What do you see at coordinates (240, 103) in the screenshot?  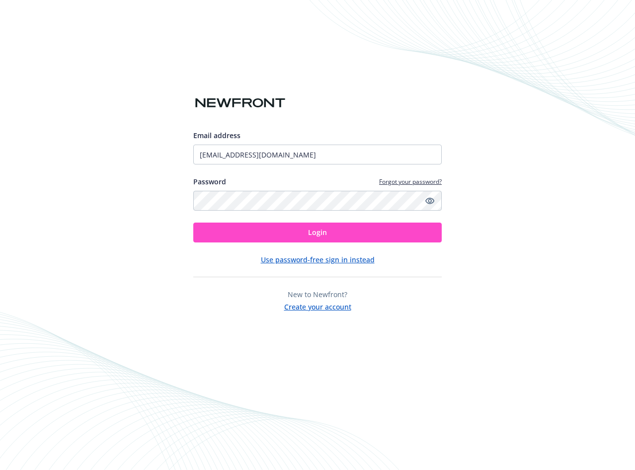 I see `img: Newfront logo` at bounding box center [240, 103].